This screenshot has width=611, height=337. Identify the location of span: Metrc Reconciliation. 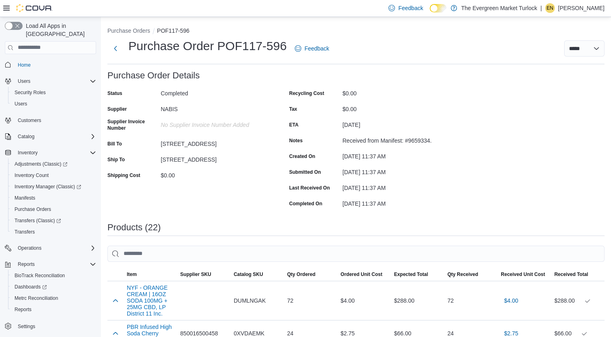
(36, 298).